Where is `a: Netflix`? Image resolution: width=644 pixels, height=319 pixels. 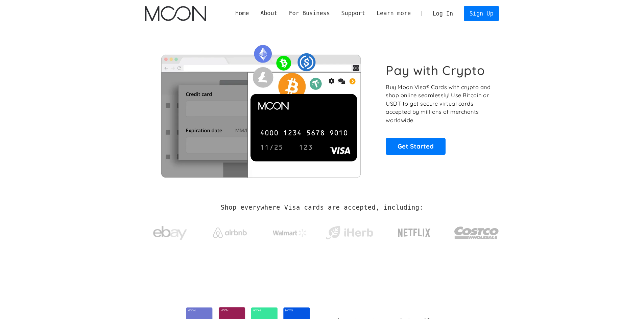 a: Netflix is located at coordinates (414, 232).